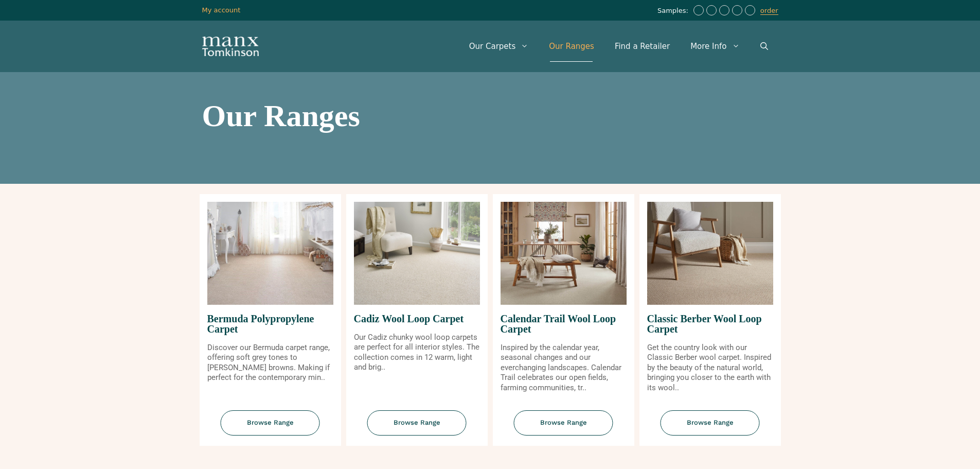 This screenshot has width=980, height=469. Describe the element at coordinates (710, 323) in the screenshot. I see `span: Classic Berber Wool Loop Carpet` at that location.